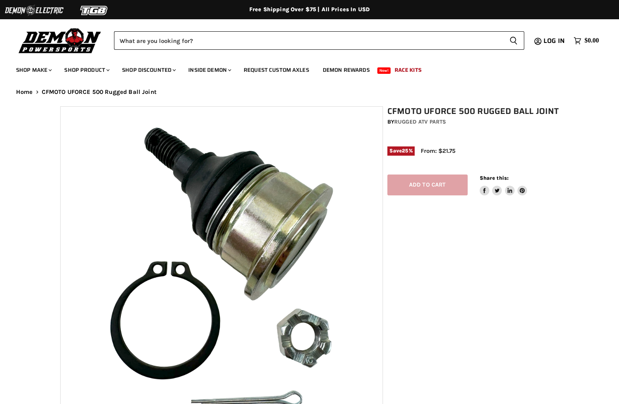 The height and width of the screenshot is (404, 619). I want to click on span: New!, so click(384, 71).